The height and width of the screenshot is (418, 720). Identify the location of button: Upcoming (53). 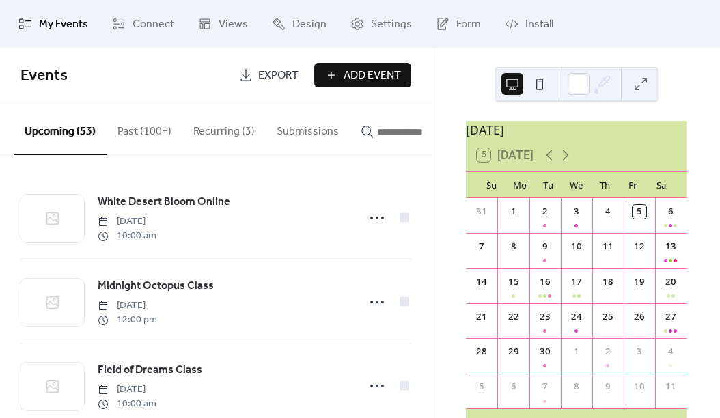
(60, 129).